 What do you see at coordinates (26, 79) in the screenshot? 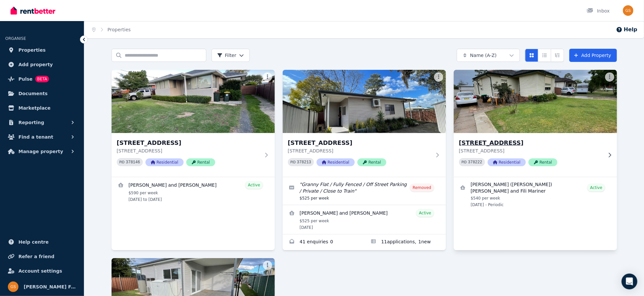
I see `span: Pulse` at bounding box center [26, 79].